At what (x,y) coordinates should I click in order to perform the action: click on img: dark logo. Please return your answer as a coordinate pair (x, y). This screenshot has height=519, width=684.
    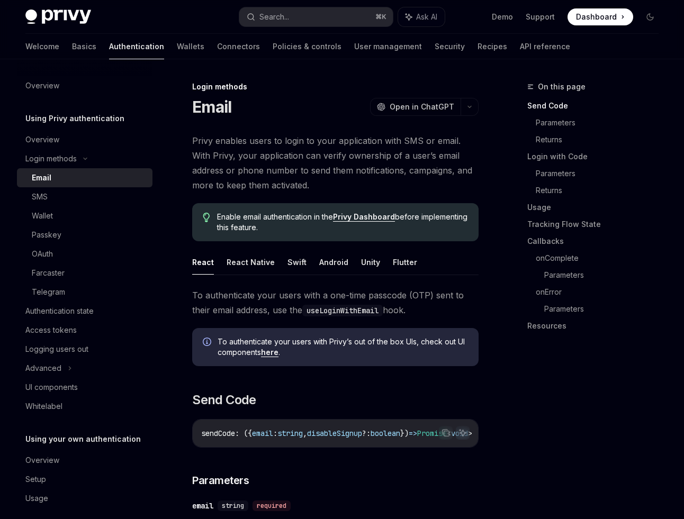
    Looking at the image, I should click on (58, 17).